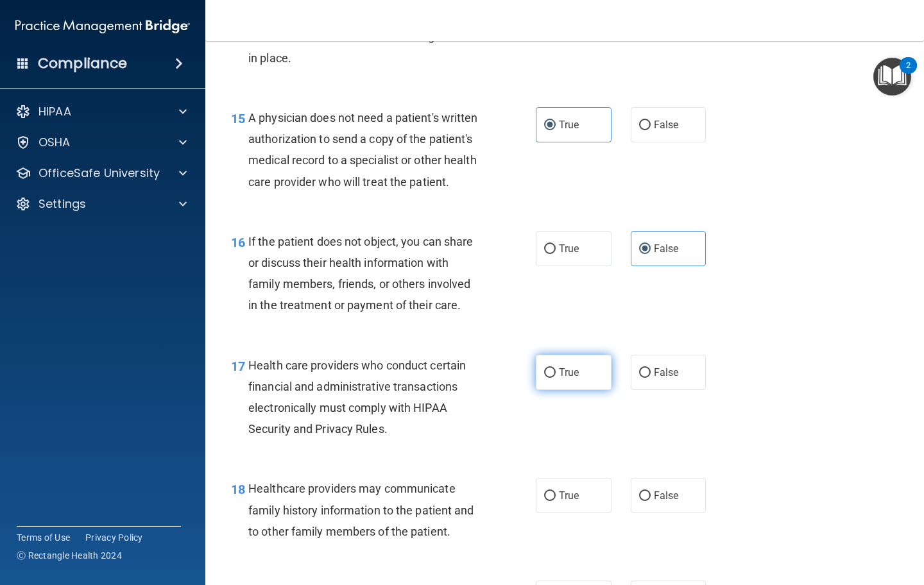  I want to click on p: HIPAA, so click(55, 112).